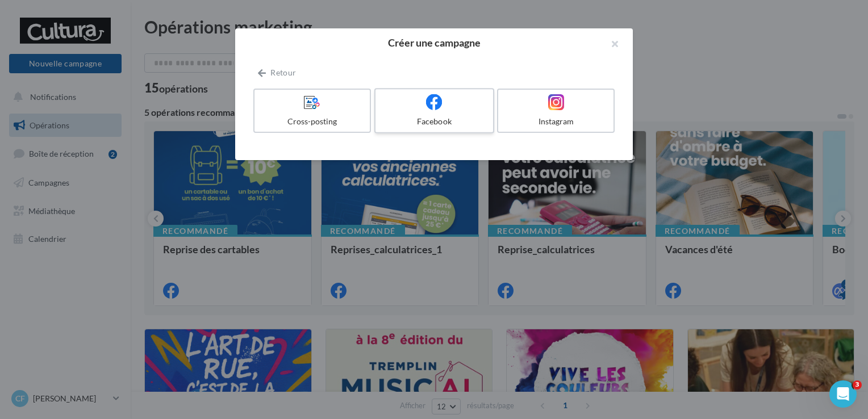 Image resolution: width=868 pixels, height=419 pixels. Describe the element at coordinates (434, 122) in the screenshot. I see `div: Facebook` at that location.